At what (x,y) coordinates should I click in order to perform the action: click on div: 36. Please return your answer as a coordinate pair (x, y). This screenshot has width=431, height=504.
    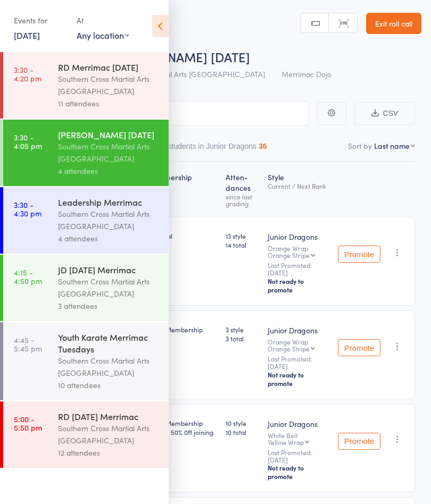
    Looking at the image, I should click on (262, 146).